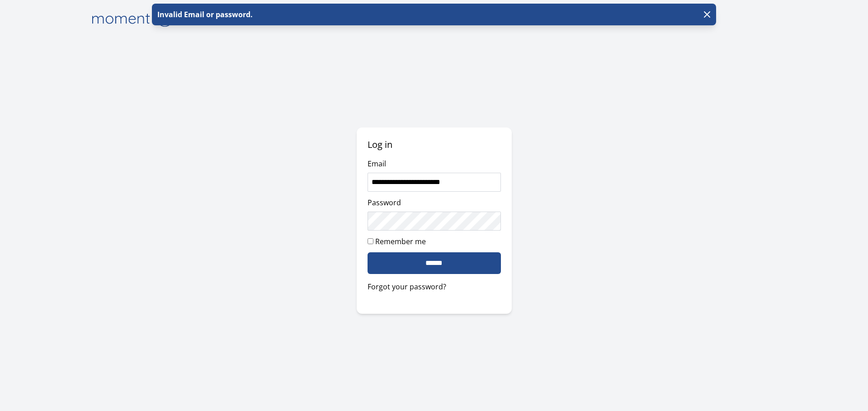  Describe the element at coordinates (400, 241) in the screenshot. I see `label: Remember me` at that location.